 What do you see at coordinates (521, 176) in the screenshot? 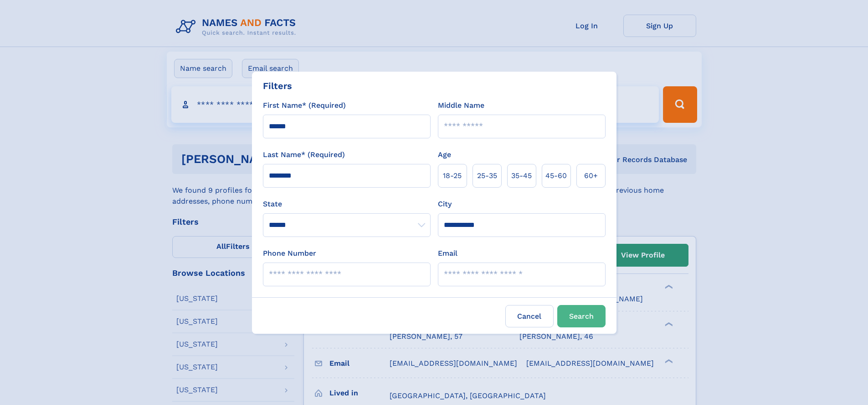
I see `span: 35‑45` at bounding box center [521, 176].